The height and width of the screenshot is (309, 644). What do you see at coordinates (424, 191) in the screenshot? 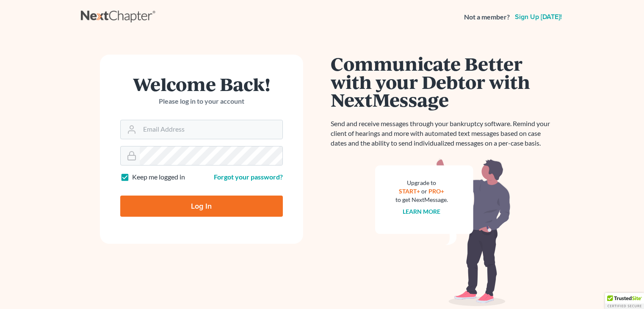
I see `span: or` at bounding box center [424, 191].